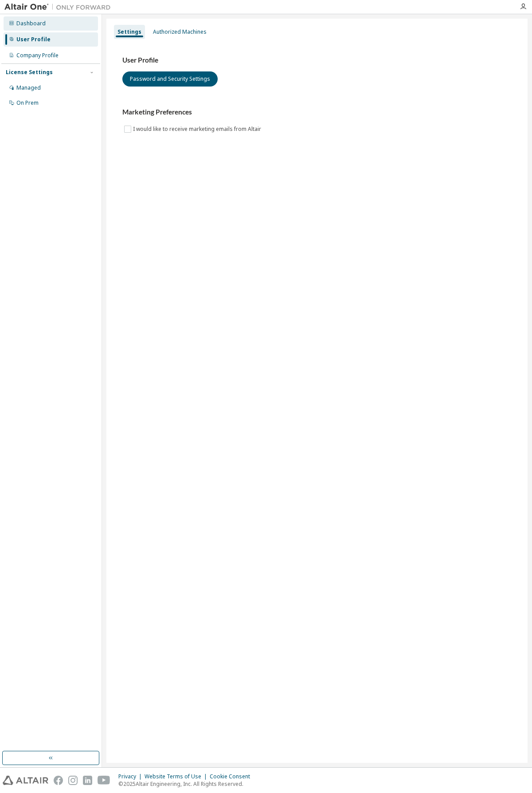  I want to click on p: © 2025 Altair Engineering, Inc. All Rights Reserved., so click(187, 783).